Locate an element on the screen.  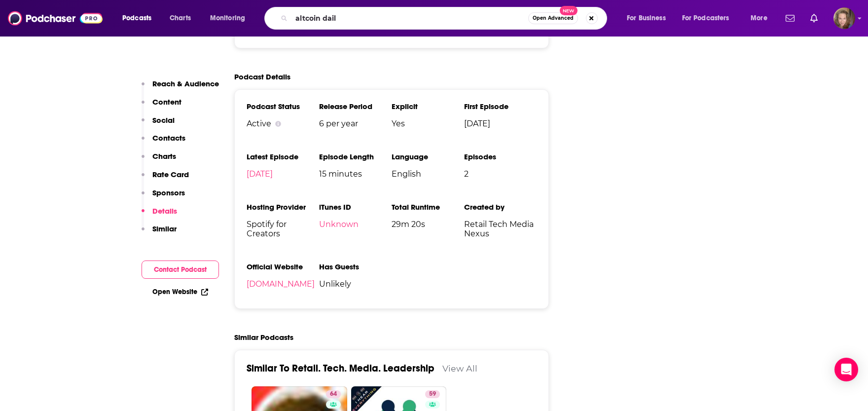
h3: Podcast Status is located at coordinates (283, 106).